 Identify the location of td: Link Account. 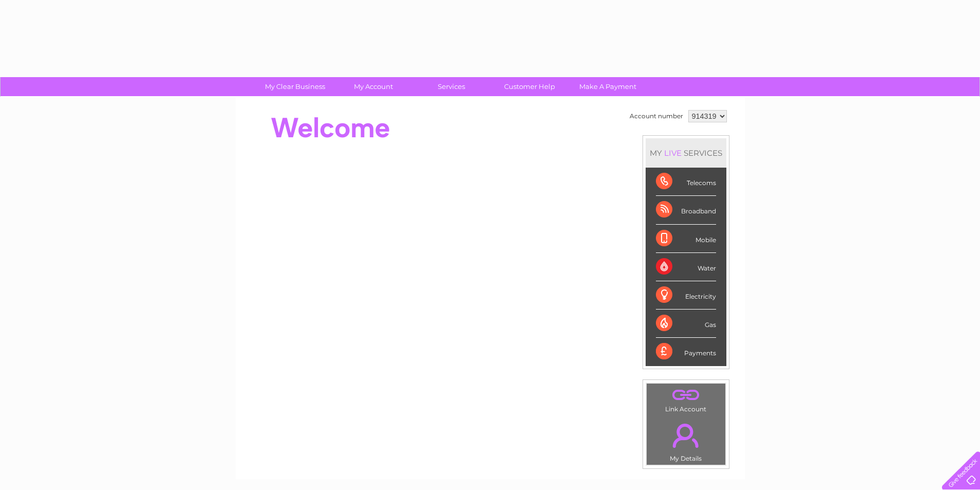
(685, 399).